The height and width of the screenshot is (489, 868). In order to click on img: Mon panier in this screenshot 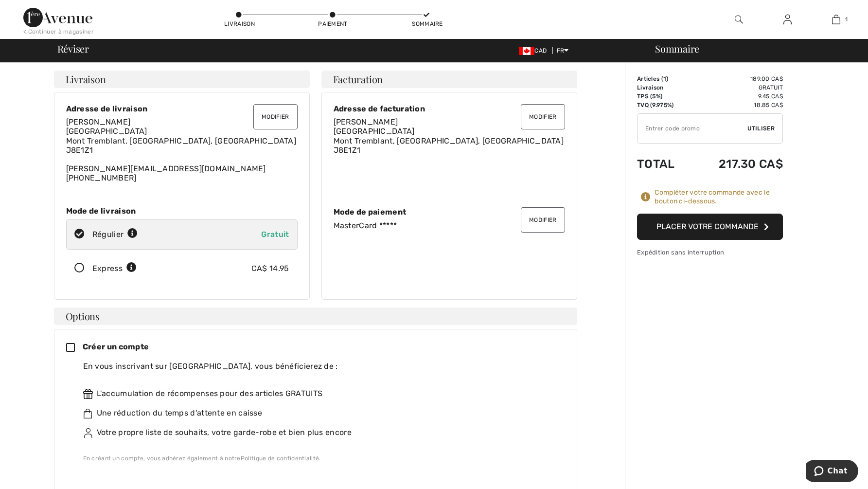, I will do `click(836, 20)`.